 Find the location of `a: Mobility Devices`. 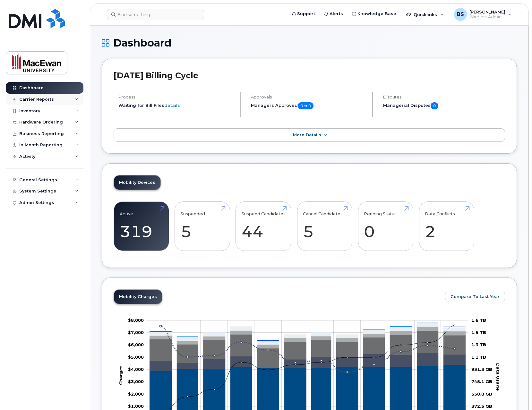

a: Mobility Devices is located at coordinates (137, 183).